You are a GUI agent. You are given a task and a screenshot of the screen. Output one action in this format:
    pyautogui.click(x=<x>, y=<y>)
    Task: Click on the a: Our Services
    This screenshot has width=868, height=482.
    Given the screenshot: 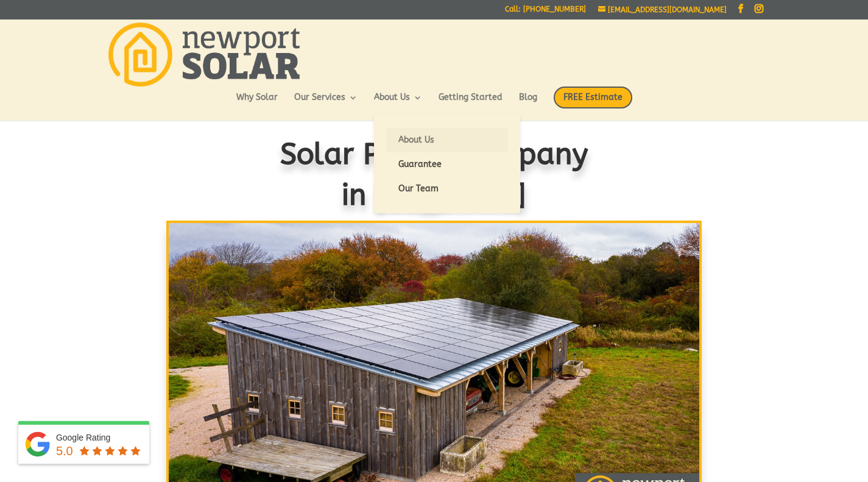 What is the action you would take?
    pyautogui.click(x=326, y=103)
    